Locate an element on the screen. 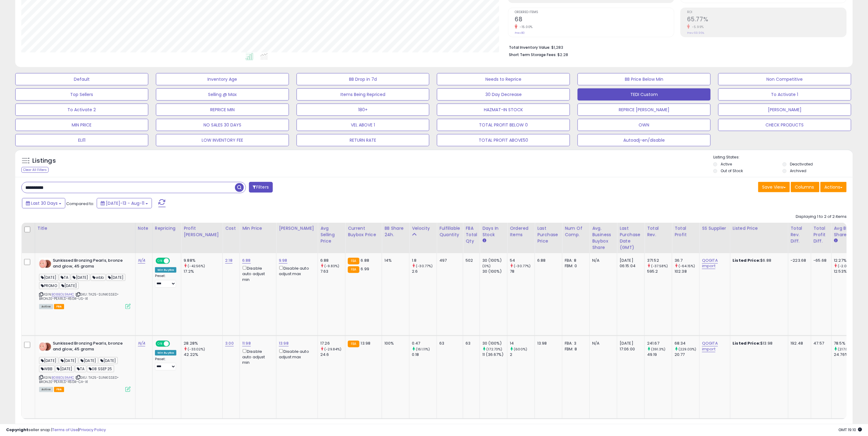 The width and height of the screenshot is (868, 436). div: Disable auto adjust min is located at coordinates (257, 274).